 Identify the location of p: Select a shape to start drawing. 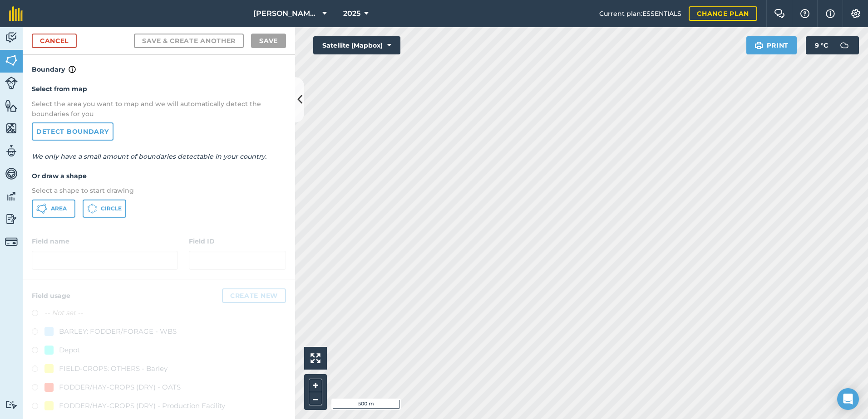
(159, 191).